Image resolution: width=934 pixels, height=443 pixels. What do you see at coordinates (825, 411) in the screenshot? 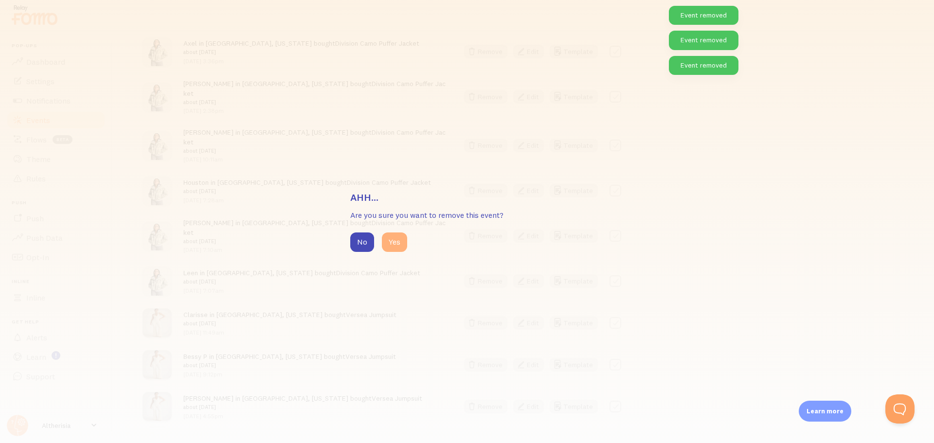
I see `div: Learn more` at bounding box center [825, 411].